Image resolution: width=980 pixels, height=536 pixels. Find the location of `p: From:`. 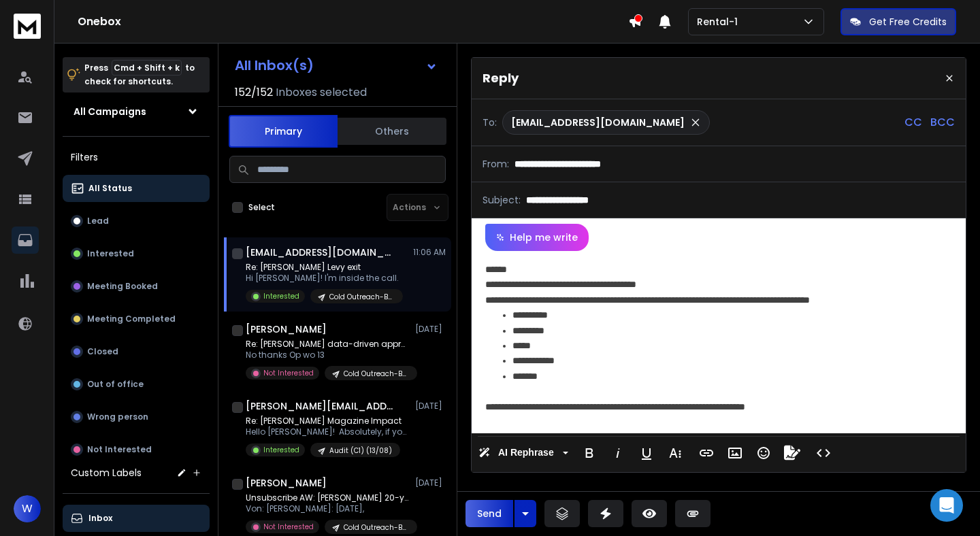

p: From: is located at coordinates (495, 164).